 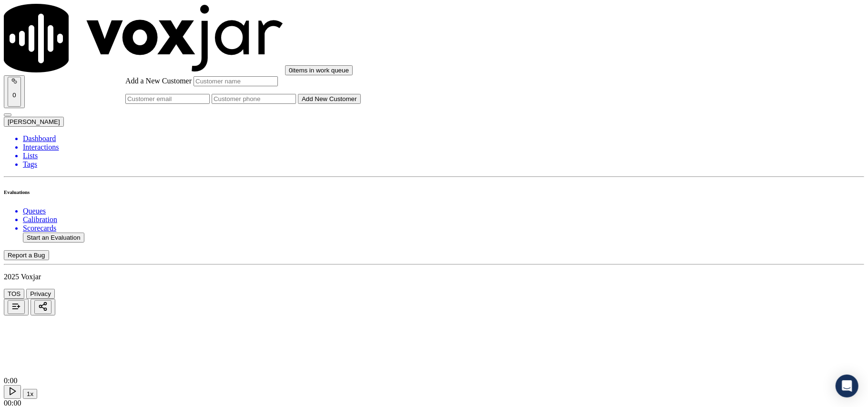 What do you see at coordinates (443, 229) in the screenshot?
I see `li: Scorecards` at bounding box center [443, 229].